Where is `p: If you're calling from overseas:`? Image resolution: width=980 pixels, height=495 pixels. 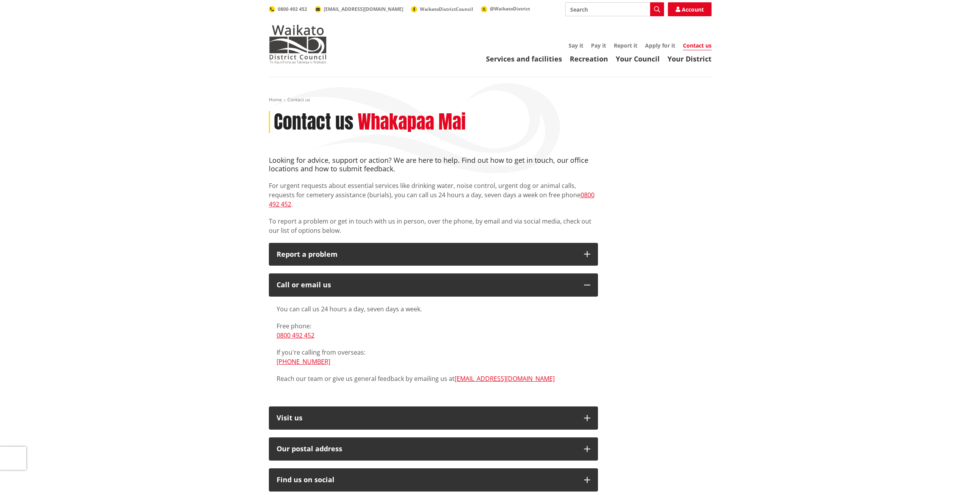
p: If you're calling from overseas: is located at coordinates (433, 357).